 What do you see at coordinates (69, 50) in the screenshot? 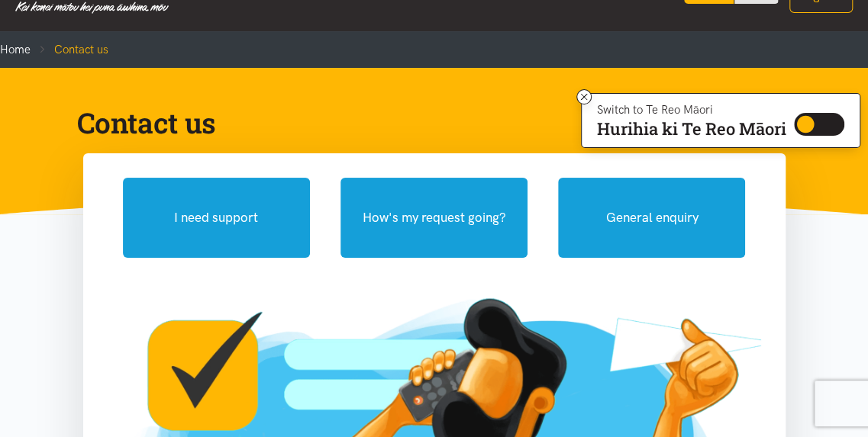
I see `li: Contact us` at bounding box center [69, 50].